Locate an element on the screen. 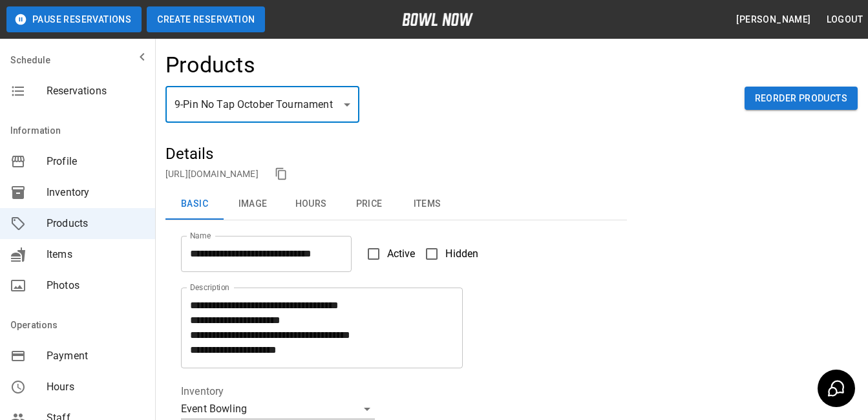 This screenshot has height=420, width=868. button: Pause Reservations is located at coordinates (73, 20).